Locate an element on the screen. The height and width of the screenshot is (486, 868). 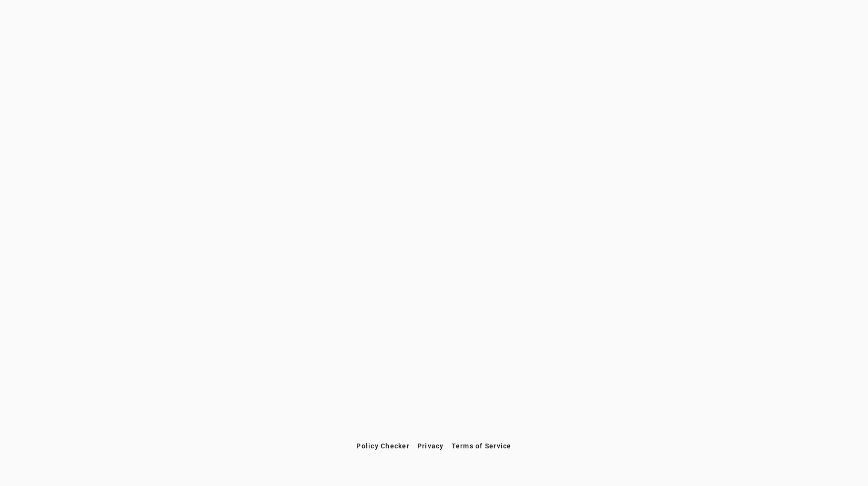
span: Terms of Service is located at coordinates (482, 446).